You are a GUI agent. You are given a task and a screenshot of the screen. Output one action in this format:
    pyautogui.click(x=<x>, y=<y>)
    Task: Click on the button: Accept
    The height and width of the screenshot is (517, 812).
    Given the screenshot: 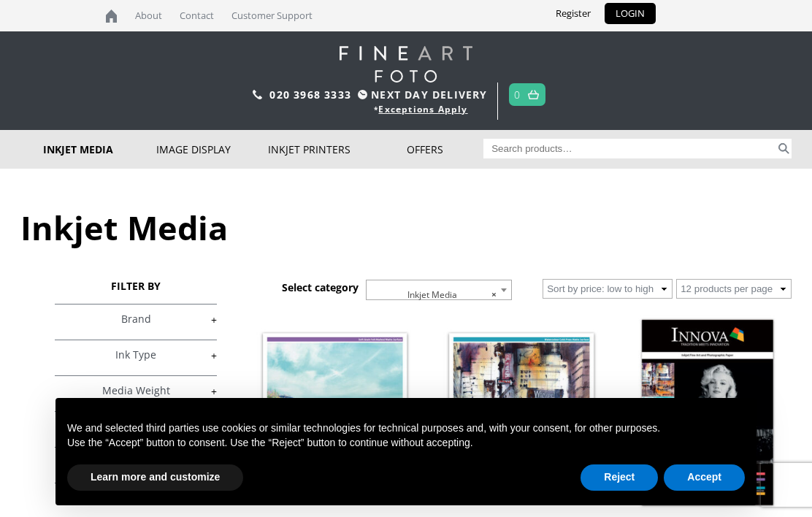 What is the action you would take?
    pyautogui.click(x=703, y=478)
    